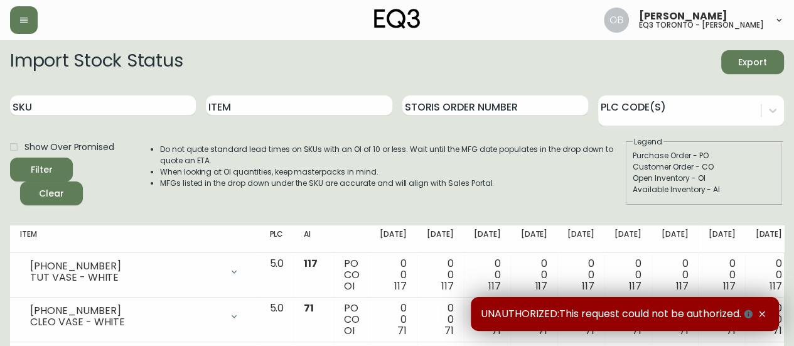 This screenshot has height=346, width=794. I want to click on button: Clear, so click(51, 193).